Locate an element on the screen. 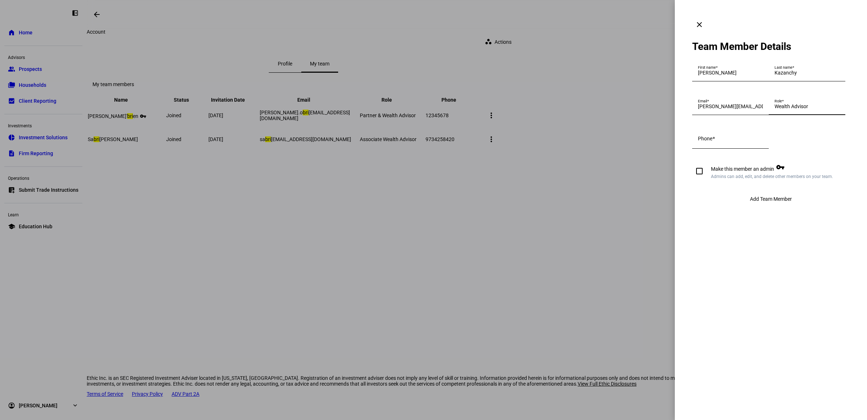 The height and width of the screenshot is (420, 867). input: Last name is located at coordinates (807, 73).